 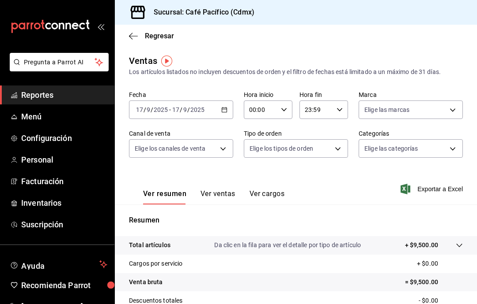 I want to click on p: + $9,500.00, so click(x=421, y=245).